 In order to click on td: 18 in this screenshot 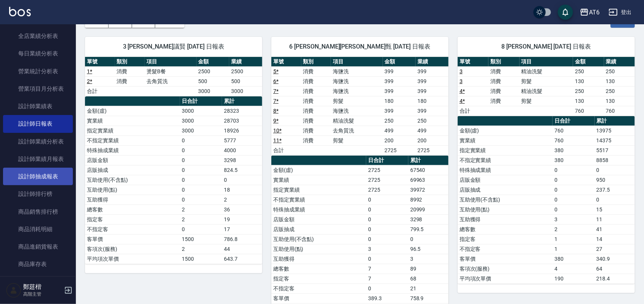, I will do `click(242, 190)`.